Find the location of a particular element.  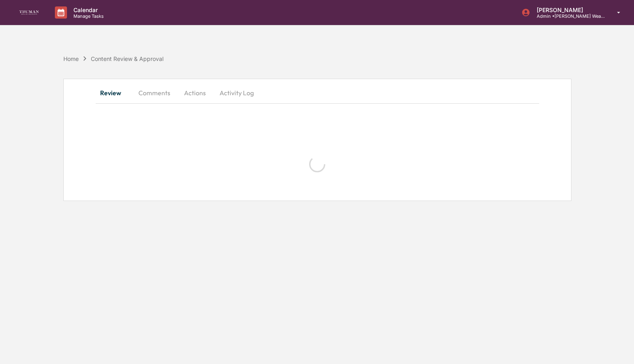

button: Comments is located at coordinates (154, 92).